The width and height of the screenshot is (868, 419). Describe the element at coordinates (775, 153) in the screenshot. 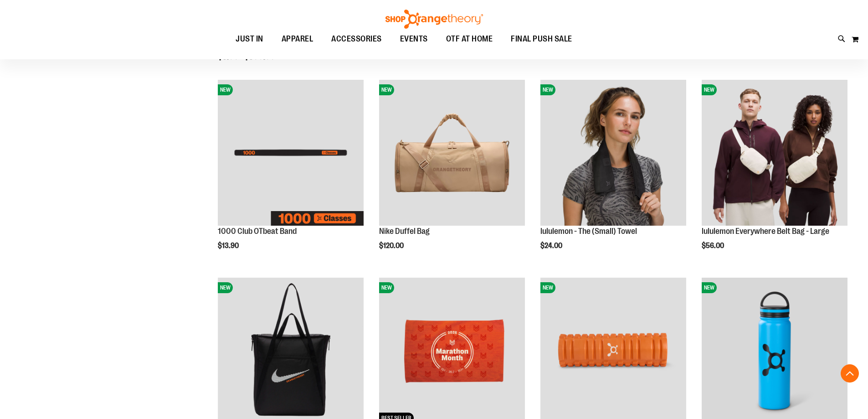

I see `a: lululemon Everywhere Belt Bag - LargeNEW` at that location.